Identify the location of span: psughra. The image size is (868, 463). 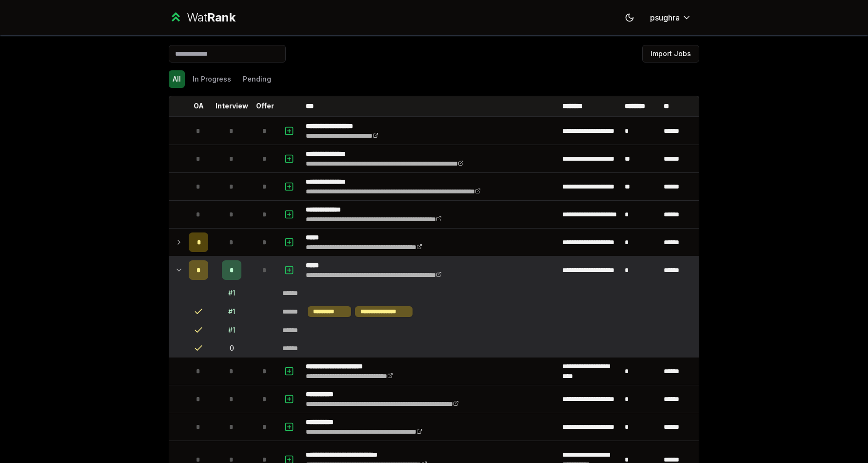
(665, 17).